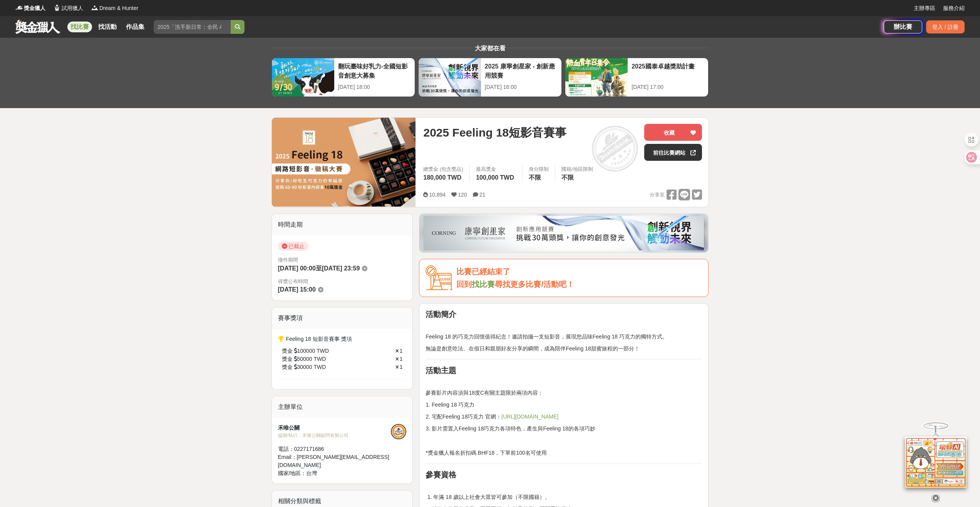 This screenshot has height=507, width=980. What do you see at coordinates (119, 8) in the screenshot?
I see `span: Dream & Hunter` at bounding box center [119, 8].